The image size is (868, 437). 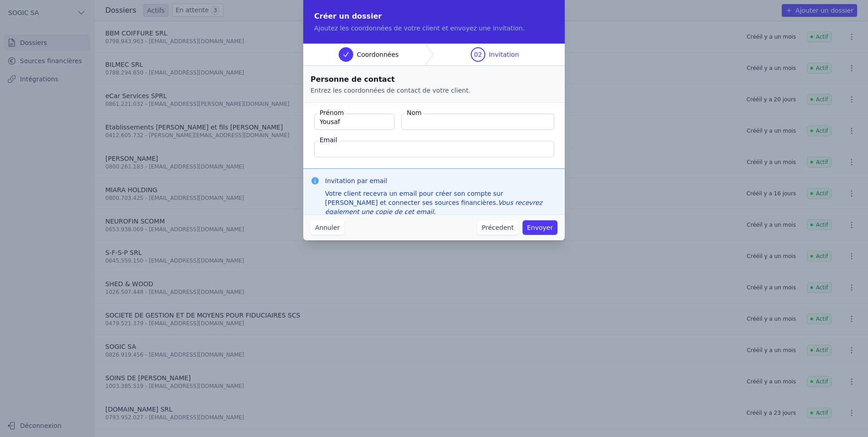 I want to click on label: Email, so click(x=328, y=140).